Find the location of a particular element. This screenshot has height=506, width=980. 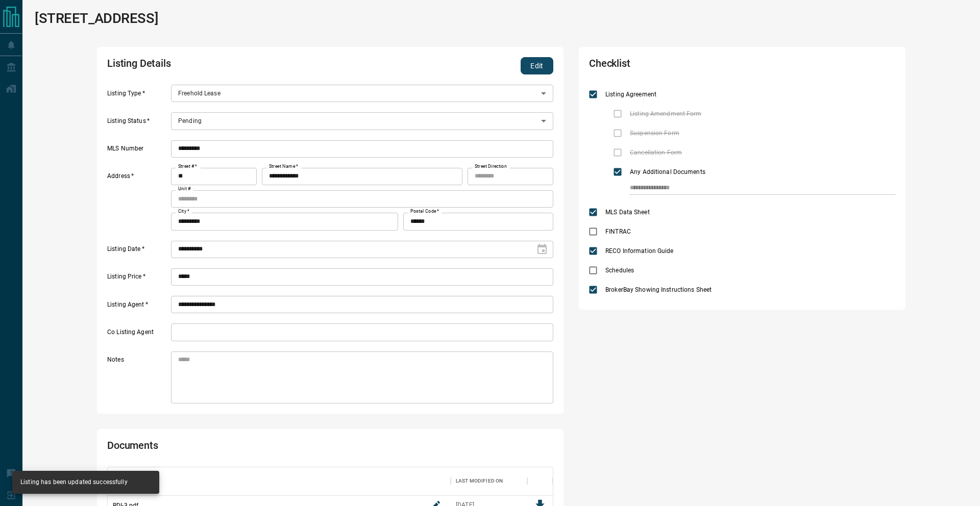

span: FINTRAC is located at coordinates (618, 232).